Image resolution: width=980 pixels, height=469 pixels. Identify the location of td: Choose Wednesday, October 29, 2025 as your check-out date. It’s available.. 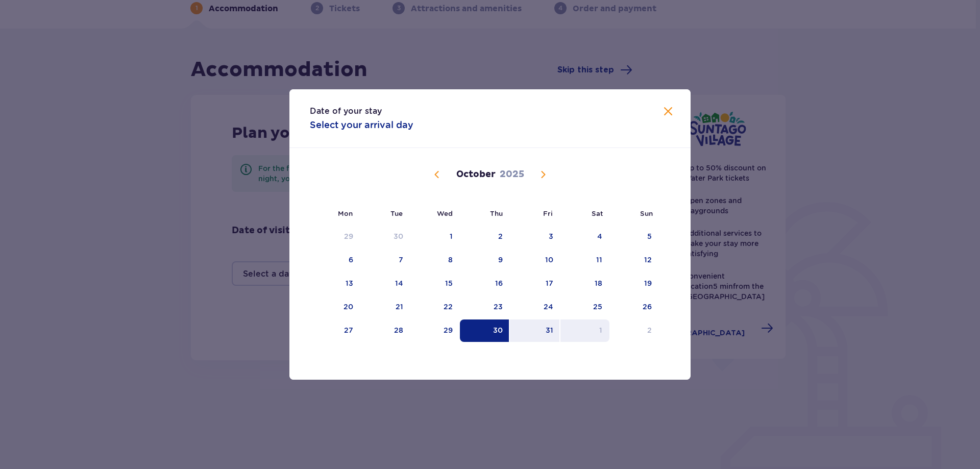
(435, 330).